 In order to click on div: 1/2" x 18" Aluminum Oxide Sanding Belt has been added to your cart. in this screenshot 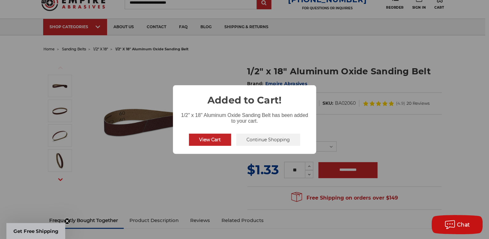, I will do `click(245, 116)`.